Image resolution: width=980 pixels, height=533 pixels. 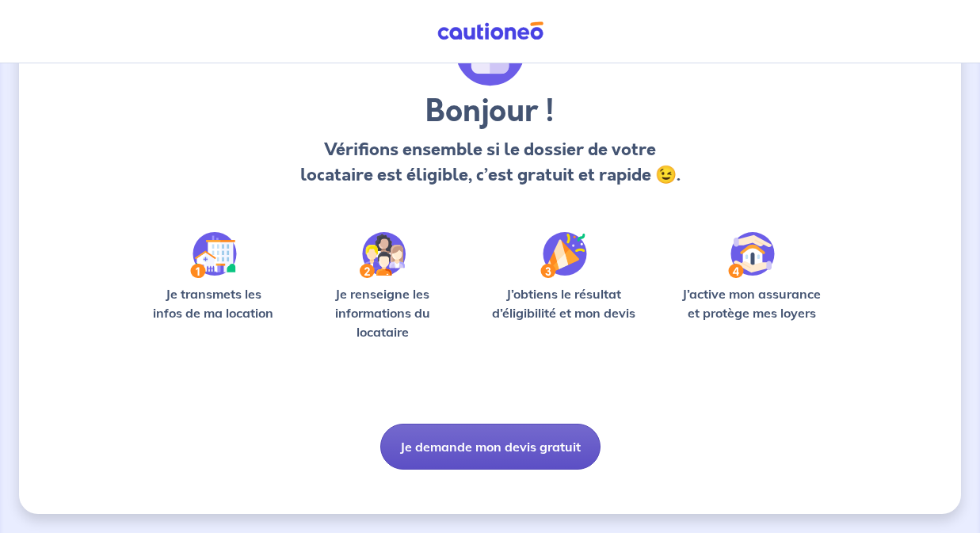 I want to click on h3: Bonjour !, so click(x=490, y=112).